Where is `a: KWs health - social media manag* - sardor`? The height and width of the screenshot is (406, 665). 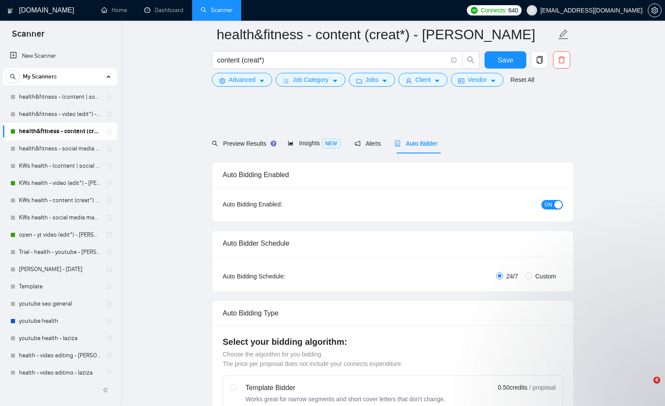
a: KWs health - social media manag* - sardor is located at coordinates (60, 218).